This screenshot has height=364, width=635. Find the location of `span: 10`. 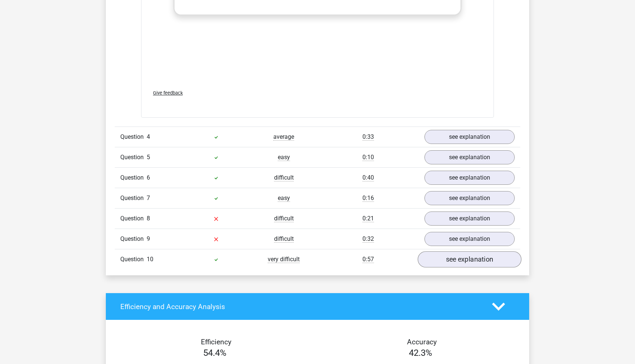

span: 10 is located at coordinates (150, 259).